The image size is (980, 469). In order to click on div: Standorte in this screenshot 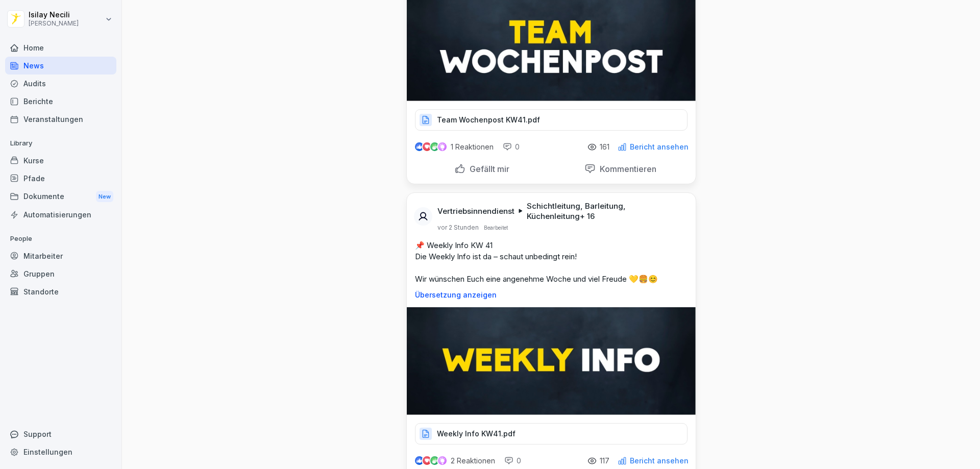, I will do `click(61, 291)`.